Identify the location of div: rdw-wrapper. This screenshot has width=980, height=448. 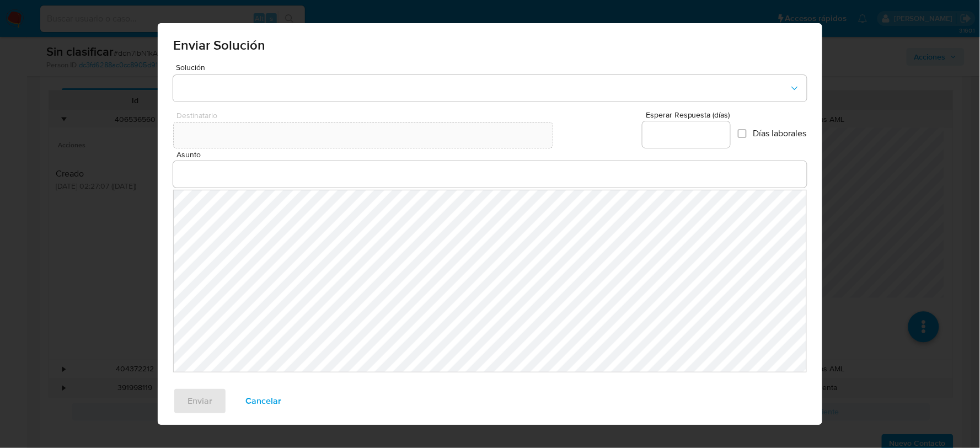
(490, 281).